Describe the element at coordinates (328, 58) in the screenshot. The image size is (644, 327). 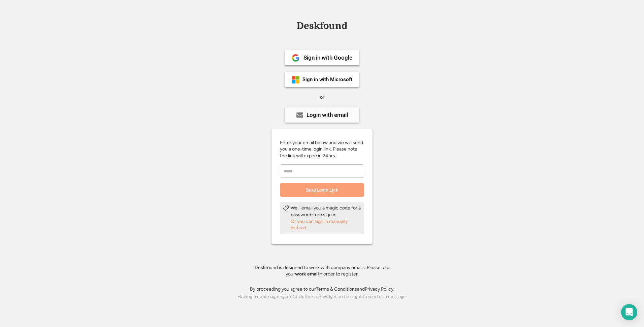
I see `div: Sign in with Google` at that location.